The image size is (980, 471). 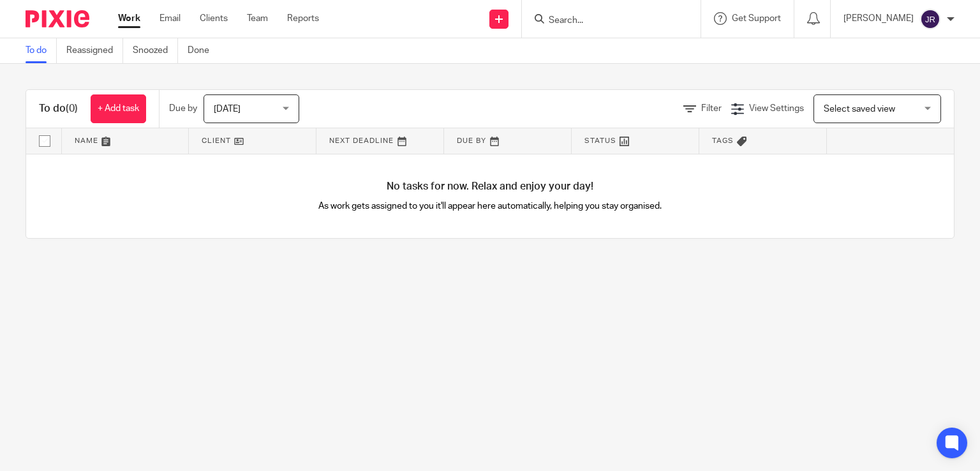 What do you see at coordinates (257, 19) in the screenshot?
I see `a: Team` at bounding box center [257, 19].